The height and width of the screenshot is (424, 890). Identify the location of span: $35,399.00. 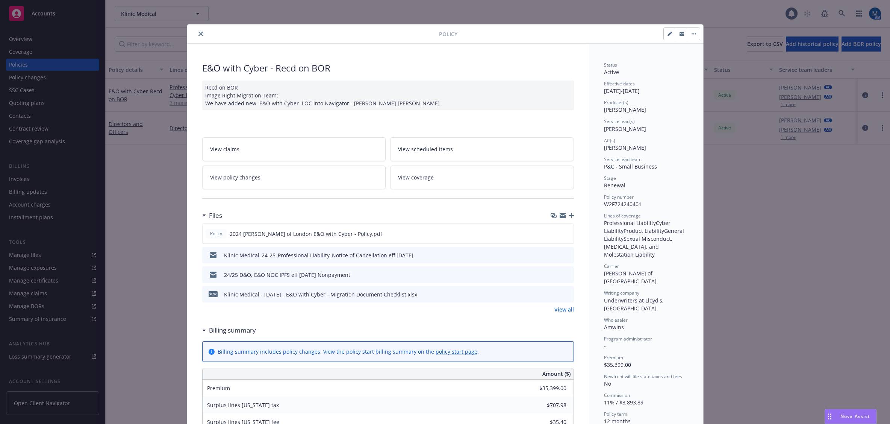
(618, 364).